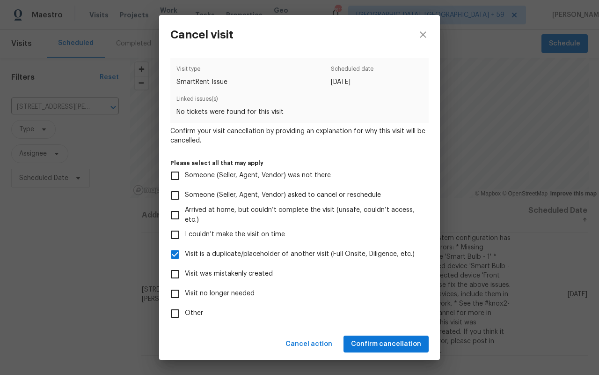 This screenshot has width=599, height=375. What do you see at coordinates (386, 344) in the screenshot?
I see `span: Confirm cancellation` at bounding box center [386, 344].